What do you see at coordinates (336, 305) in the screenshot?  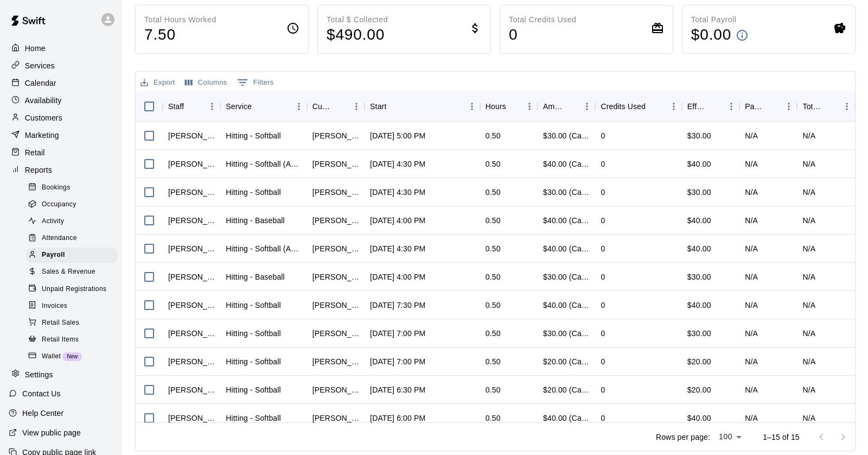 I see `div: Jessica Hammel` at bounding box center [336, 305].